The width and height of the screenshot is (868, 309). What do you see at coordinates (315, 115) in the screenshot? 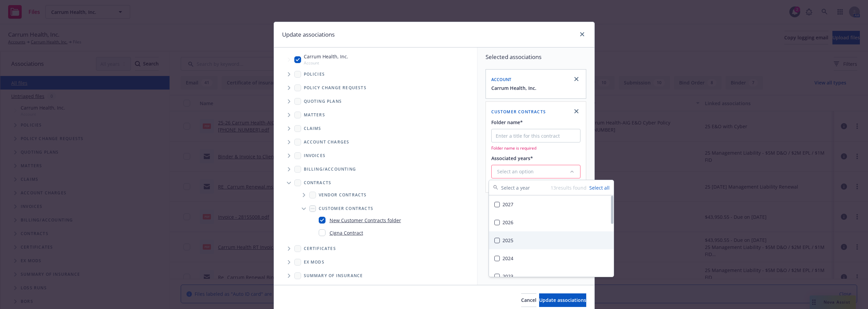
I see `span: Matters` at bounding box center [315, 115].